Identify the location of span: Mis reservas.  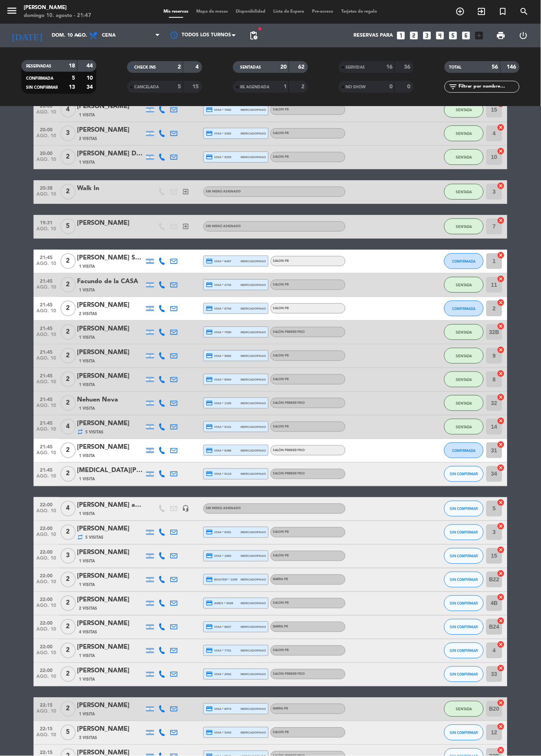
(176, 11).